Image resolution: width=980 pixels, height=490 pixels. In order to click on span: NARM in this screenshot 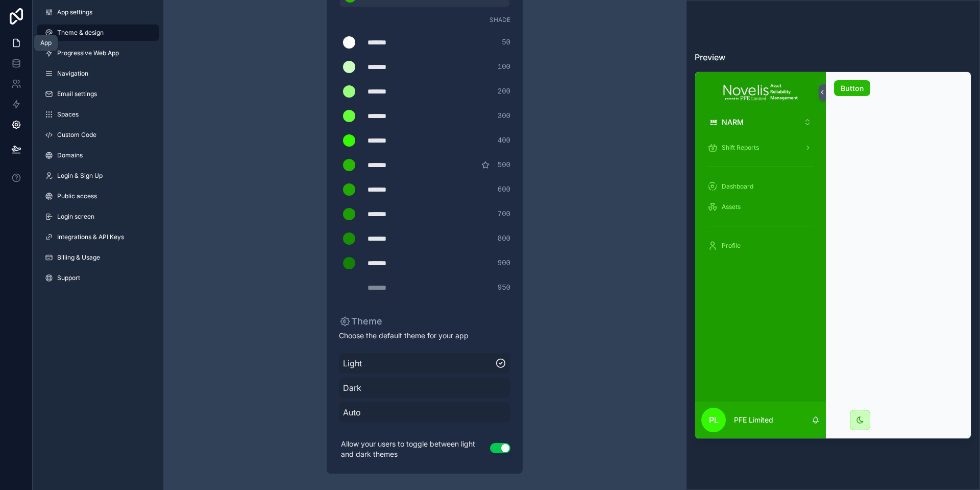, I will do `click(733, 122)`.